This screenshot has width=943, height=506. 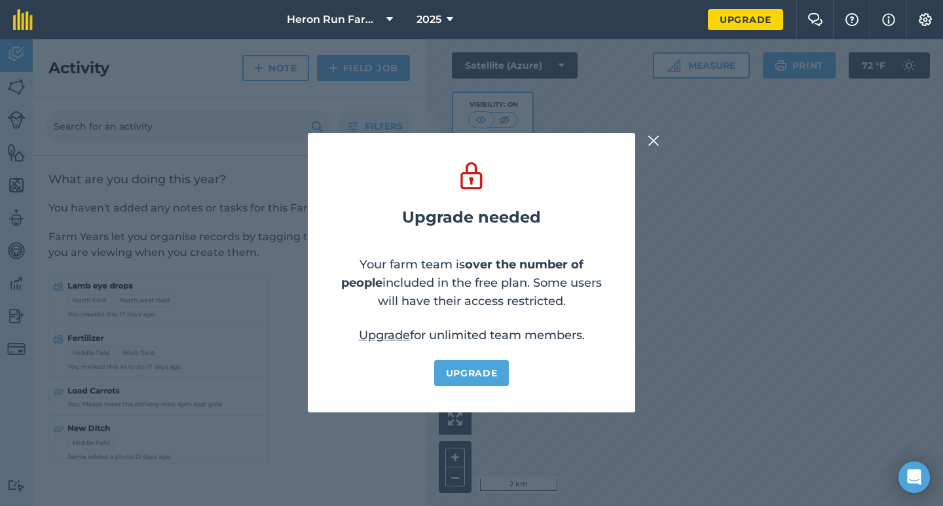 What do you see at coordinates (471, 283) in the screenshot?
I see `p: Your farm team is included in the free plan. Some users will have their access restricted.` at bounding box center [471, 283].